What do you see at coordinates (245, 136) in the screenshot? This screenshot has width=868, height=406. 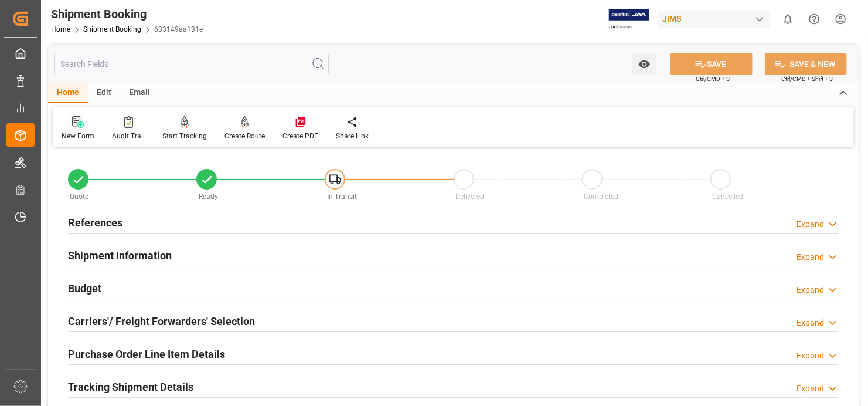 I see `div: Create Route` at bounding box center [245, 136].